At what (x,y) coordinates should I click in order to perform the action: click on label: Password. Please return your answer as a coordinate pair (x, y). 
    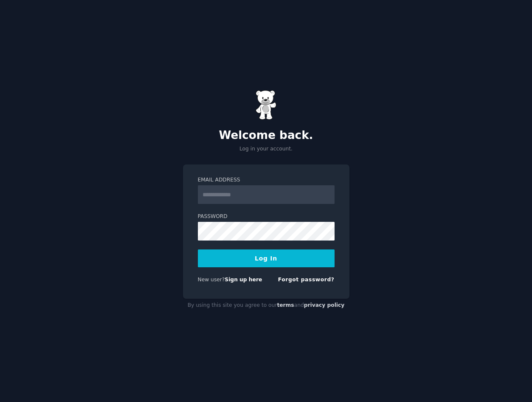
    Looking at the image, I should click on (266, 216).